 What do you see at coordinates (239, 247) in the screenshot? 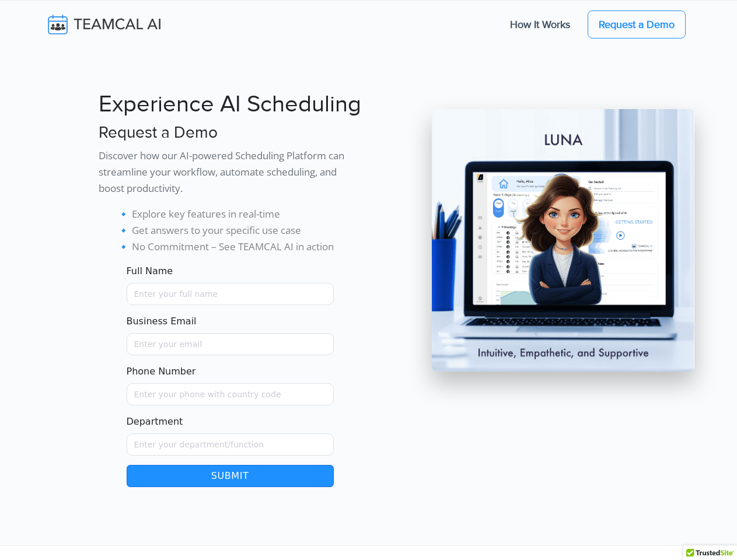
I see `li: 🔹 No Commitment – See TEAMCAL AI in action` at bounding box center [239, 247].